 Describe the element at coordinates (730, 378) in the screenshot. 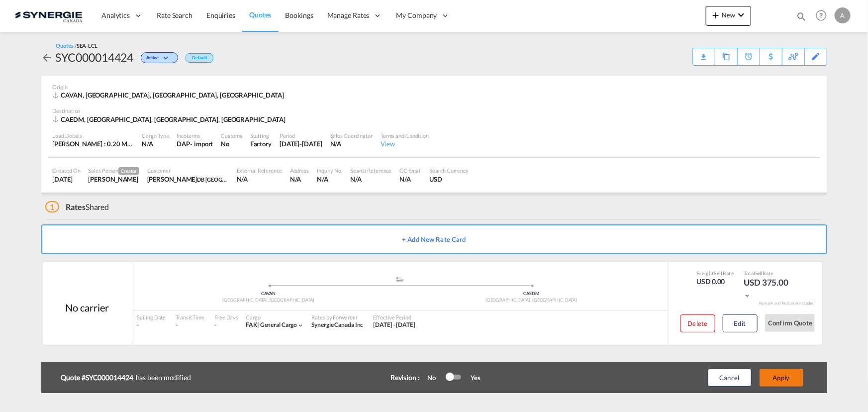

I see `button: Cancel` at that location.